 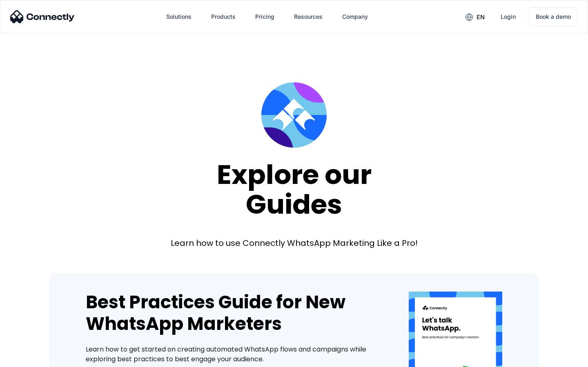 I want to click on div: Learn how to use Connectly WhatsApp Marketing Like a Pro!, so click(x=294, y=243).